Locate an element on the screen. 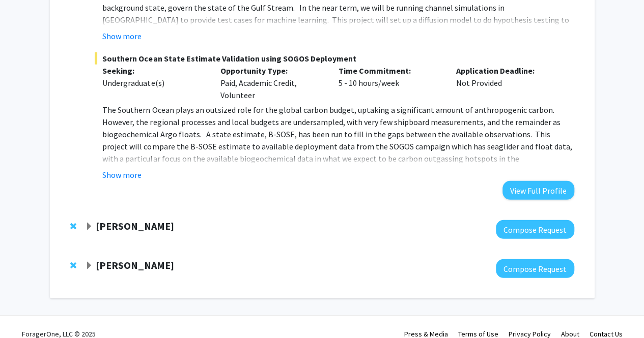 The width and height of the screenshot is (644, 338). div: Not Provided is located at coordinates (508, 83).